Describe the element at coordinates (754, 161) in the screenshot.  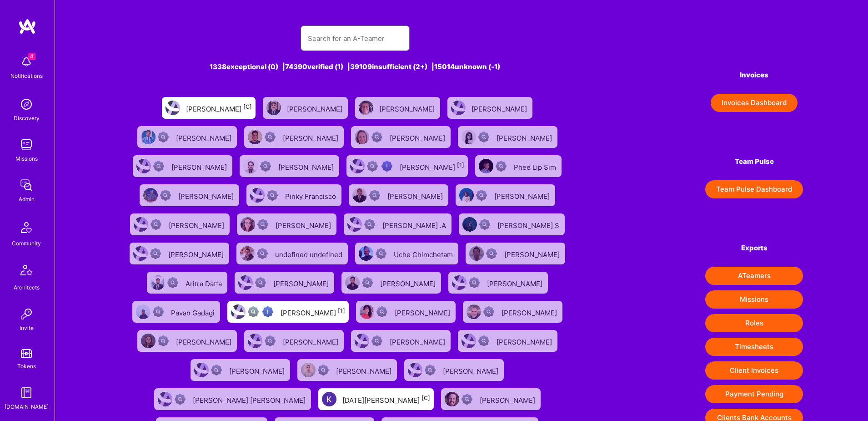
I see `h4: Team Pulse` at that location.